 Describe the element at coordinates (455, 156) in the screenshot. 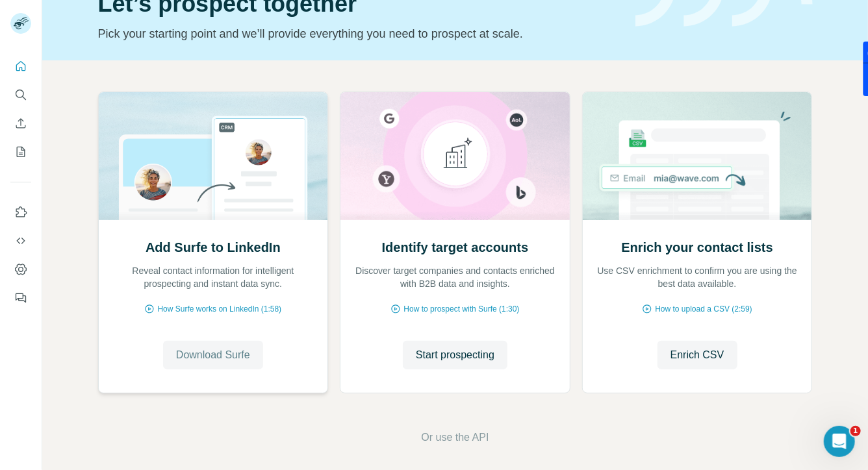

I see `img: Identify target accounts` at that location.